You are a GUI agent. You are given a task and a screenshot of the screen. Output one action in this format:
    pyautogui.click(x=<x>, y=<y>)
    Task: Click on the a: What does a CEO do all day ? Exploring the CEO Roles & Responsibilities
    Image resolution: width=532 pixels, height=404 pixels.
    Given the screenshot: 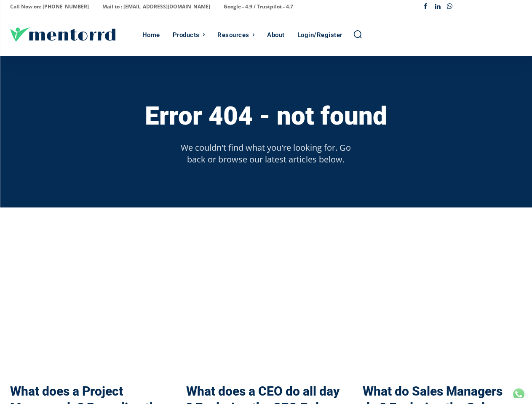 What is the action you would take?
    pyautogui.click(x=266, y=305)
    